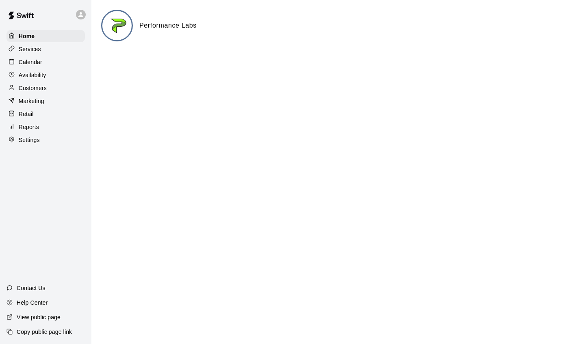  Describe the element at coordinates (29, 140) in the screenshot. I see `p: Settings` at that location.